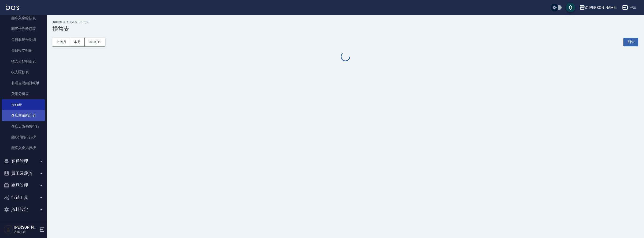 The image size is (644, 238). Describe the element at coordinates (23, 72) in the screenshot. I see `a: 收支匯款表` at that location.